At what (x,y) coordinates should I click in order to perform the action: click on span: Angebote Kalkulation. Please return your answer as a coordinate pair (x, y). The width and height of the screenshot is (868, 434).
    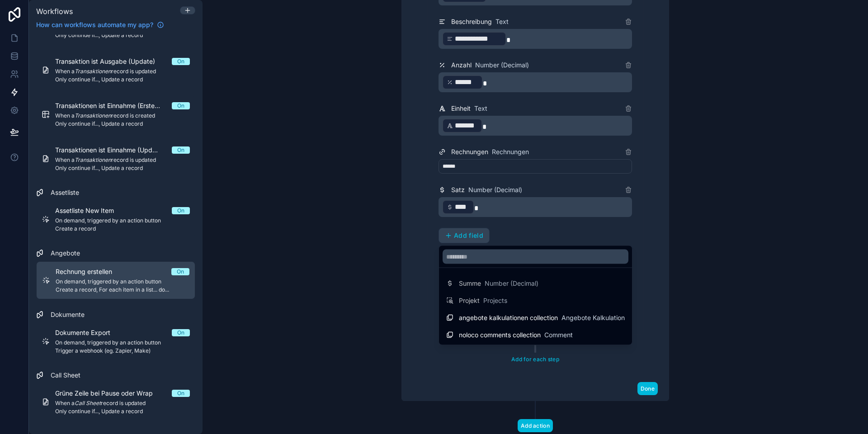
    Looking at the image, I should click on (593, 318).